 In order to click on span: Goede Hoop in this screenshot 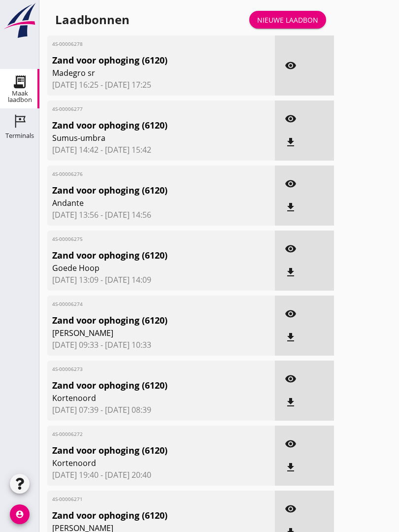, I will do `click(143, 268)`.